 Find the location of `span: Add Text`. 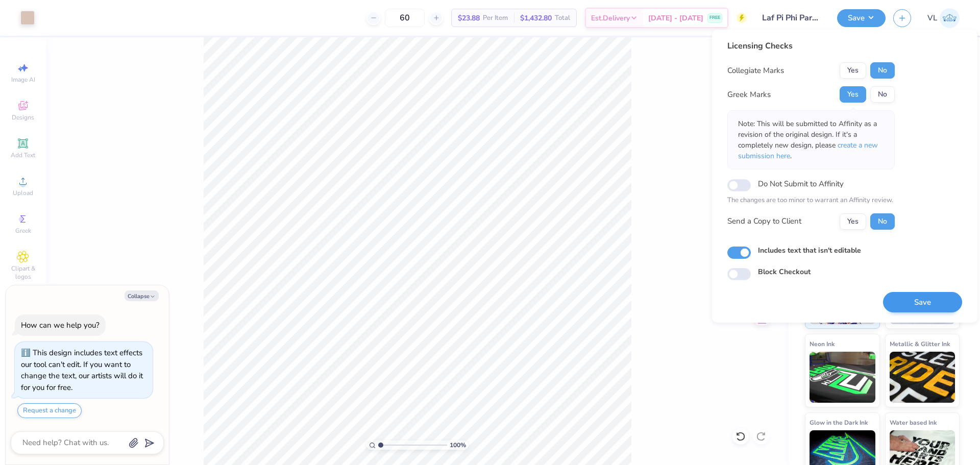

span: Add Text is located at coordinates (23, 155).